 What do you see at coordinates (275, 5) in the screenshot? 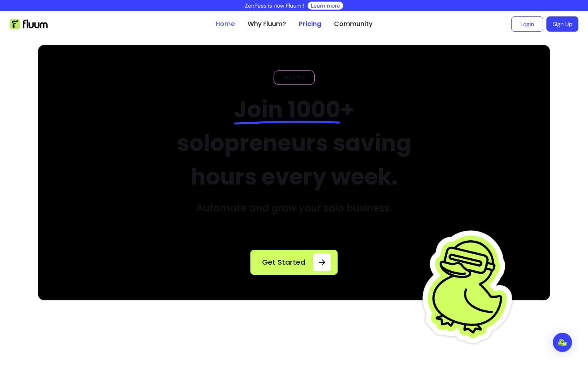
I see `p: ZenPass is now Fluum !` at bounding box center [275, 5].